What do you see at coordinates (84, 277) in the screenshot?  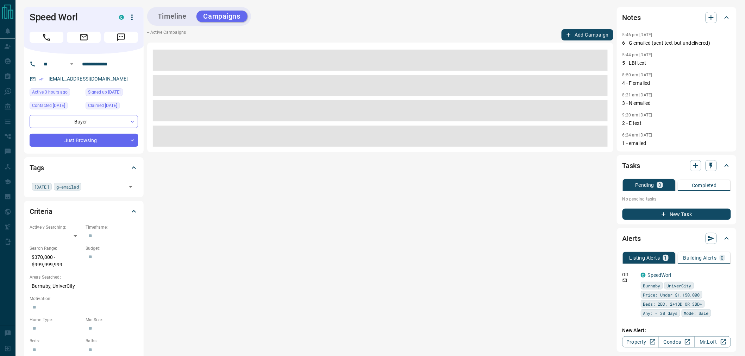 I see `p: Areas Searched:` at bounding box center [84, 277].